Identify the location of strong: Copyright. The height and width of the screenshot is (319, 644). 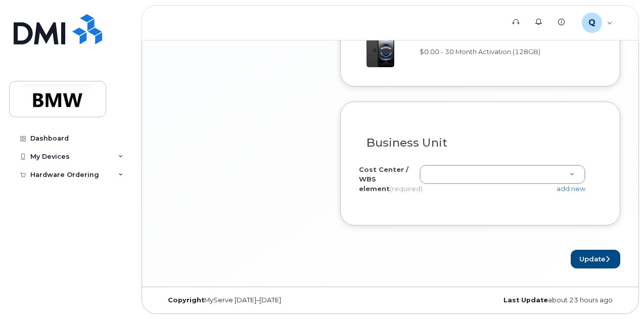
(186, 299).